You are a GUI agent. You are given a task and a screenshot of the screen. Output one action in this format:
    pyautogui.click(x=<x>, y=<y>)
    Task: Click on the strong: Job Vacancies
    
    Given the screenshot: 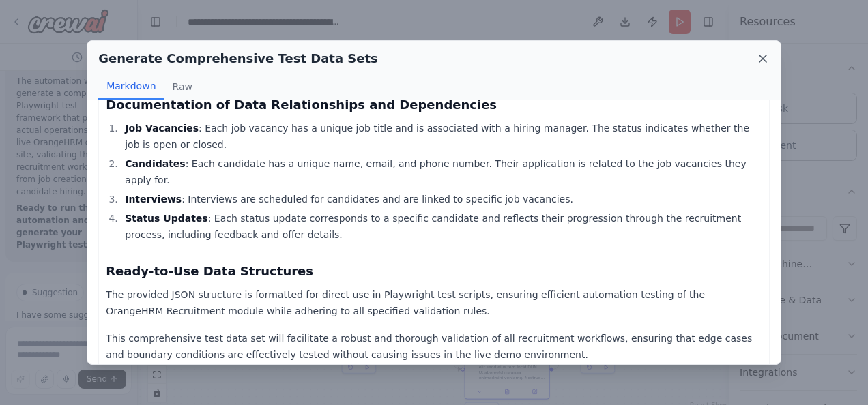 What is the action you would take?
    pyautogui.click(x=162, y=128)
    